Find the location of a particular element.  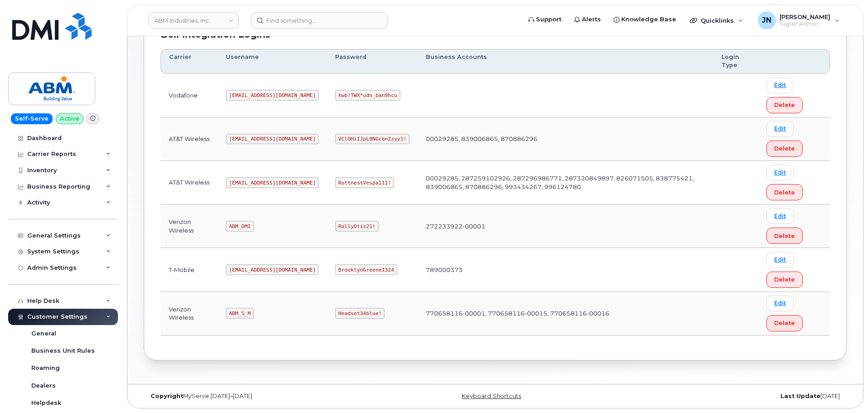

code: ABM_DMI is located at coordinates (240, 226).